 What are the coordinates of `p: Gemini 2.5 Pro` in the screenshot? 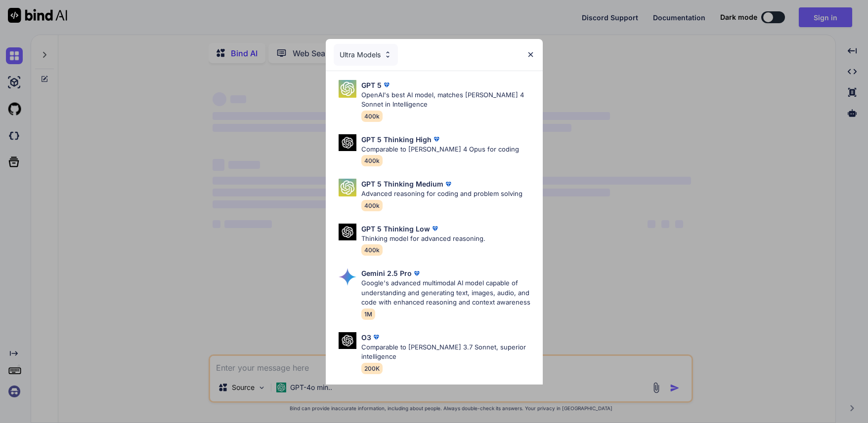 It's located at (387, 273).